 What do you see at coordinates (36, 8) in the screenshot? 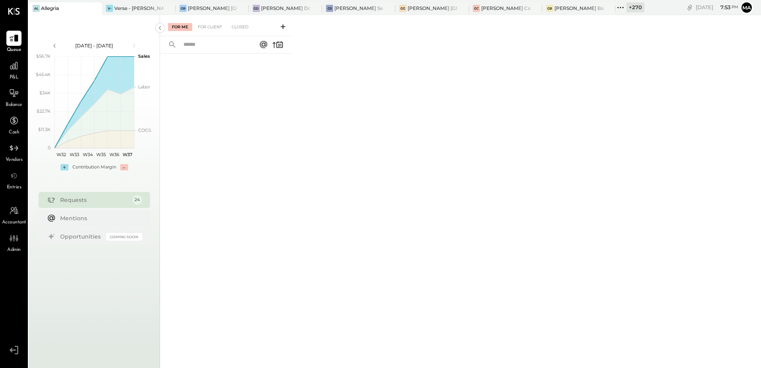
I see `div: Al` at bounding box center [36, 8].